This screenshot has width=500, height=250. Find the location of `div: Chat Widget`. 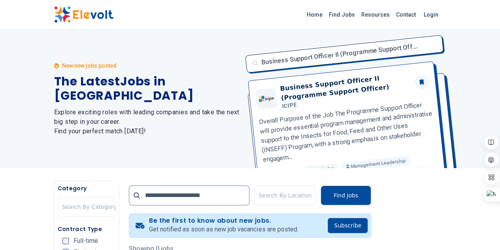

div: Chat Widget is located at coordinates (480, 231).